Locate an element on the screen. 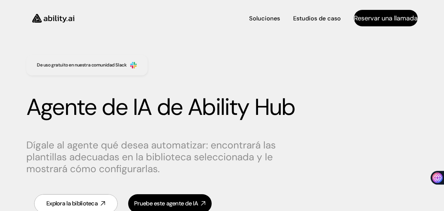 Image resolution: width=444 pixels, height=211 pixels. font: Reservar una llamada is located at coordinates (386, 18).